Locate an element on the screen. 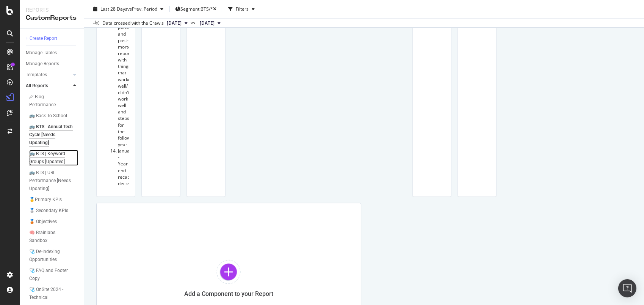 Image resolution: width=644 pixels, height=305 pixels. div: 🚌 Back-To-School is located at coordinates (48, 115).